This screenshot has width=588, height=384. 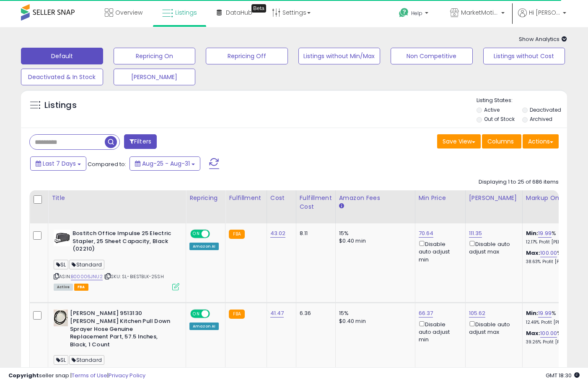 I want to click on b: Bostitch Office Impulse 25 Electric Stapler, 25 Sheet Capacity, Black (02210), so click(x=123, y=242).